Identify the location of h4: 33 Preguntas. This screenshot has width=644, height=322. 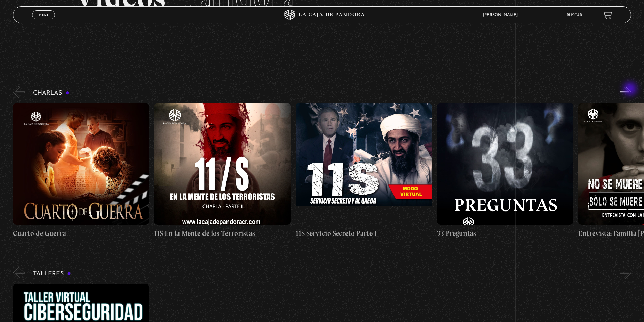
(505, 233).